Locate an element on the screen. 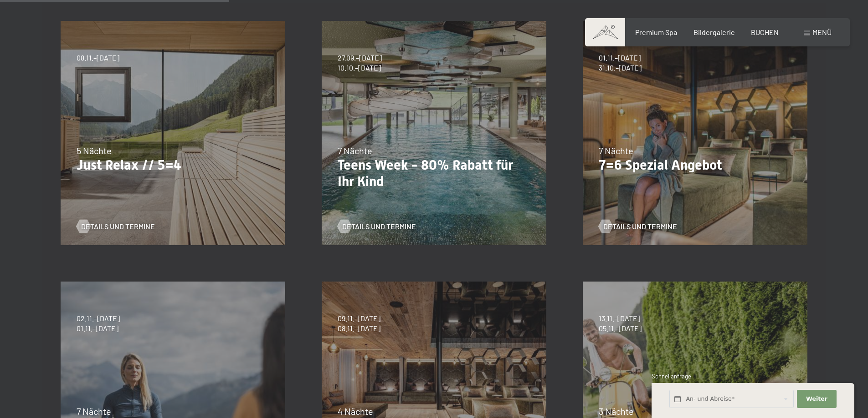  span: Schnellanfrage is located at coordinates (671, 376).